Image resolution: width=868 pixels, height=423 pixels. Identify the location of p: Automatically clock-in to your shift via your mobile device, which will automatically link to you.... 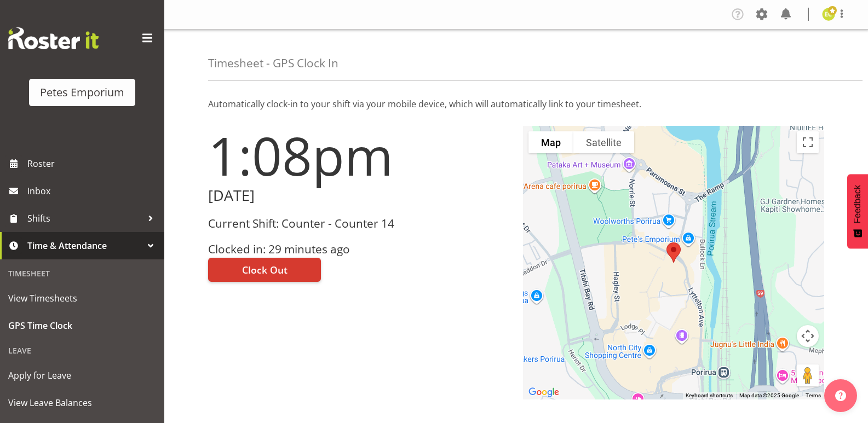
(515, 104).